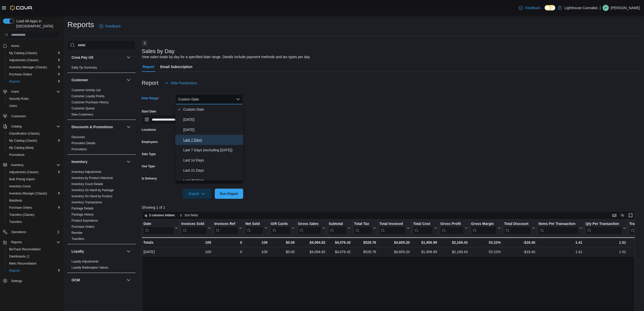 The image size is (644, 311). Describe the element at coordinates (84, 68) in the screenshot. I see `span: Daily Tip Summary` at that location.